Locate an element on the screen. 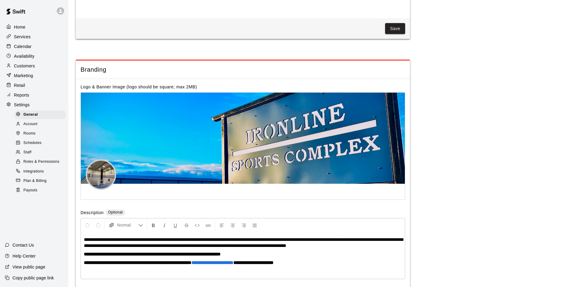 The image size is (579, 287). a: Payouts is located at coordinates (41, 190).